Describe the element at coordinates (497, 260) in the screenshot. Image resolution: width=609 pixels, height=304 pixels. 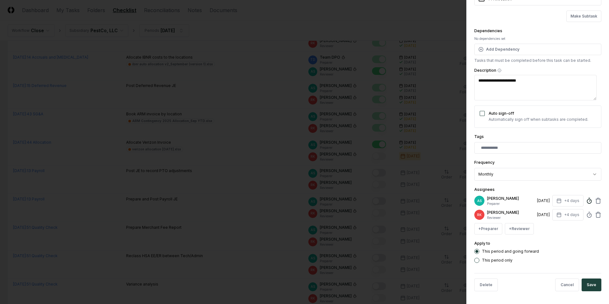
I see `label: This period only` at that location.